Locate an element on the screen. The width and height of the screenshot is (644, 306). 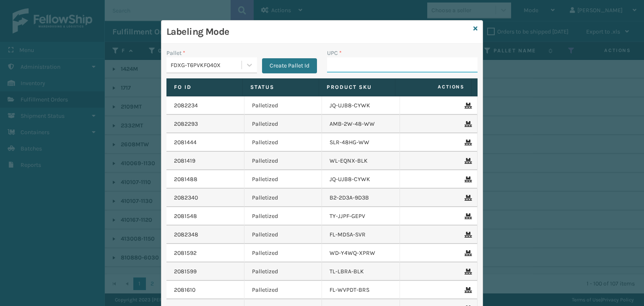
td: FL-MDSA-SVR is located at coordinates (361, 235).